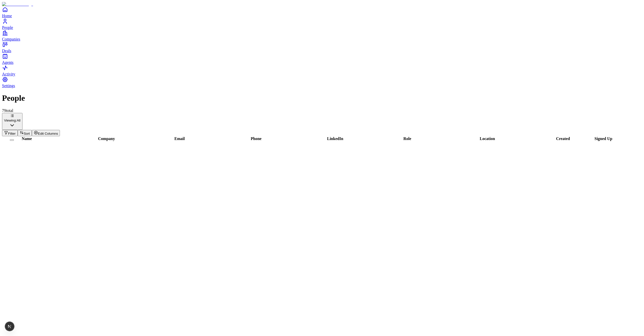 The height and width of the screenshot is (336, 644). Describe the element at coordinates (322, 82) in the screenshot. I see `a: Settings` at that location.